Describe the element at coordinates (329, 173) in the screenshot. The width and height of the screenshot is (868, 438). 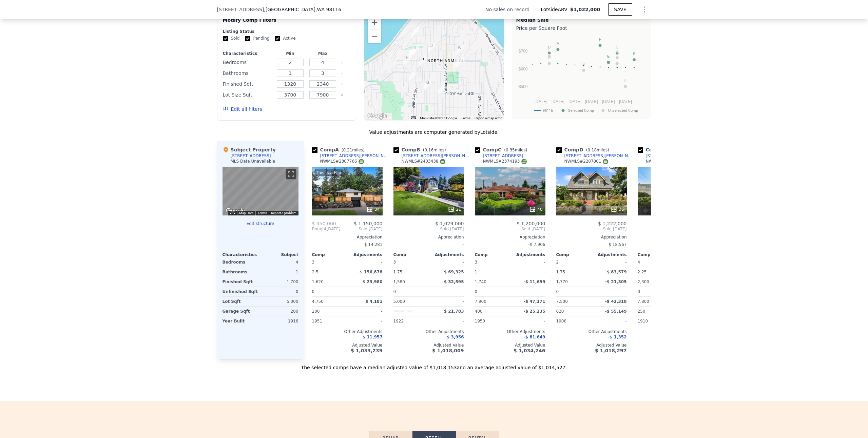
I see `div: This is a Flip` at that location.